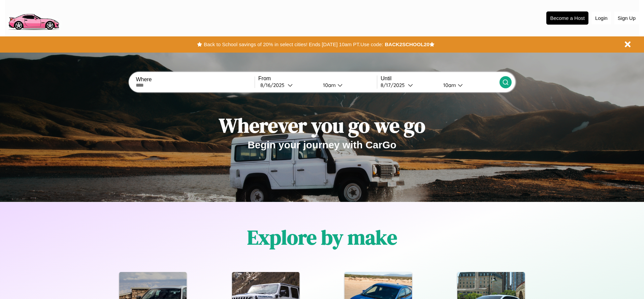  Describe the element at coordinates (318, 78) in the screenshot. I see `label: From` at that location.